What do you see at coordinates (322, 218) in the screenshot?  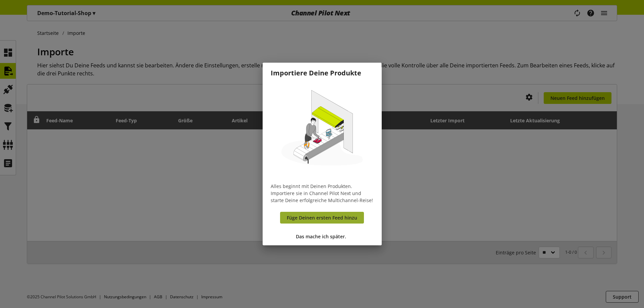 I see `a: Füge Deinen ersten Feed hinzu` at bounding box center [322, 218].